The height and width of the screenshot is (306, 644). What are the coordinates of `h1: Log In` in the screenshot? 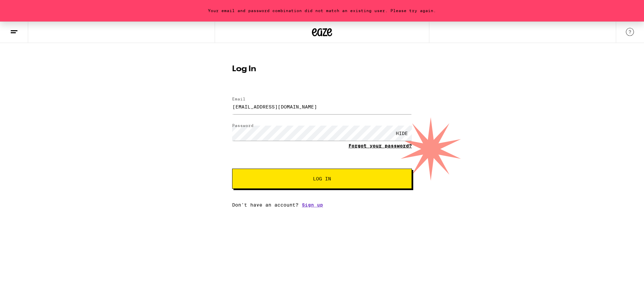 It's located at (322, 69).